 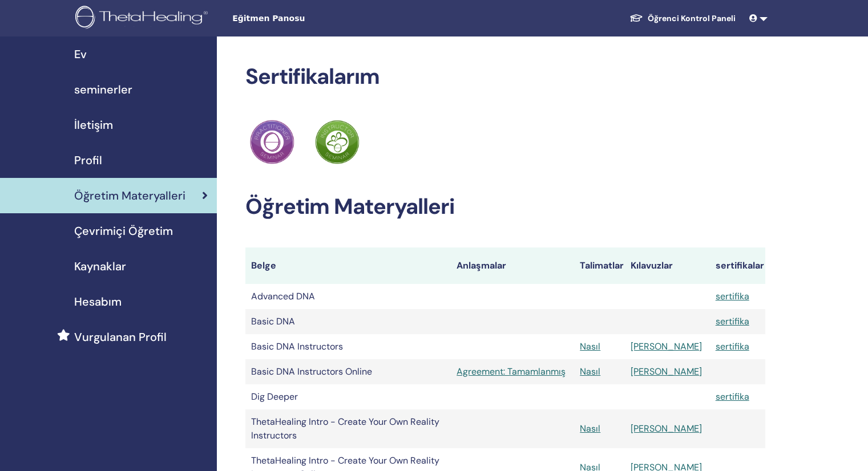 I want to click on span: seminerler, so click(x=104, y=89).